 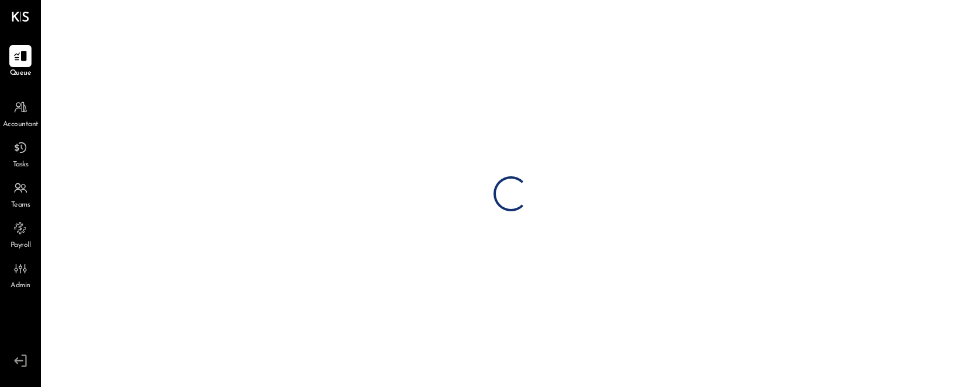 I want to click on span: Accountant, so click(x=20, y=125).